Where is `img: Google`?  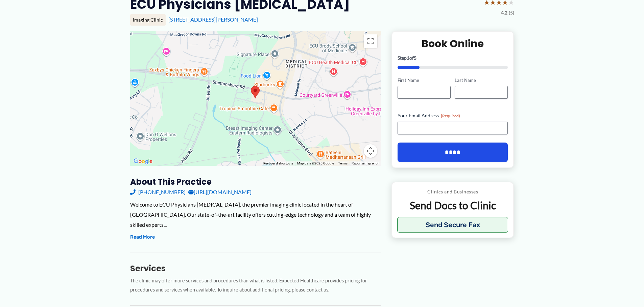 img: Google is located at coordinates (143, 162).